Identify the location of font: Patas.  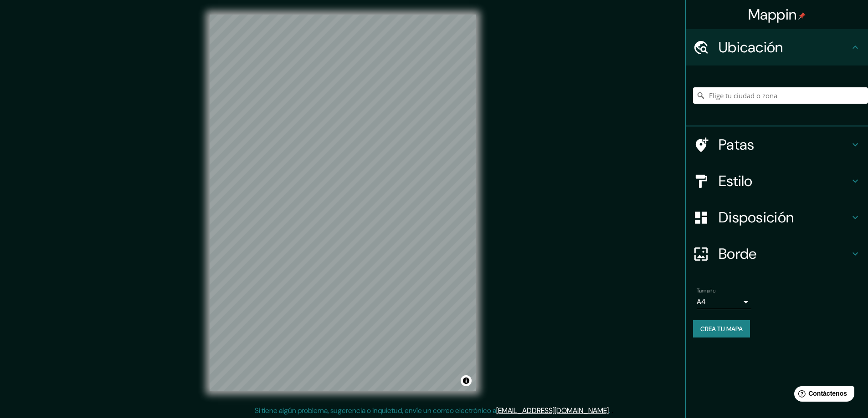
(736, 145).